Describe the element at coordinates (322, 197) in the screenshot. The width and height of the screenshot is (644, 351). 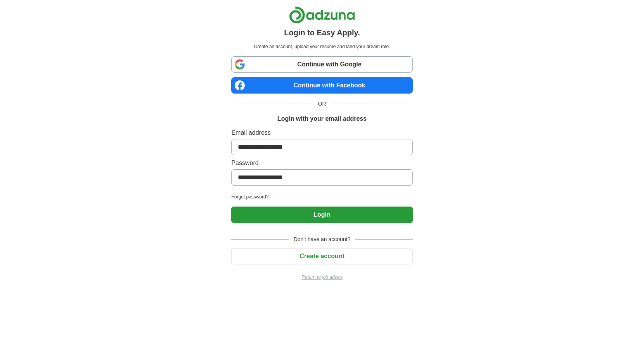
I see `a: Forgot password?` at that location.